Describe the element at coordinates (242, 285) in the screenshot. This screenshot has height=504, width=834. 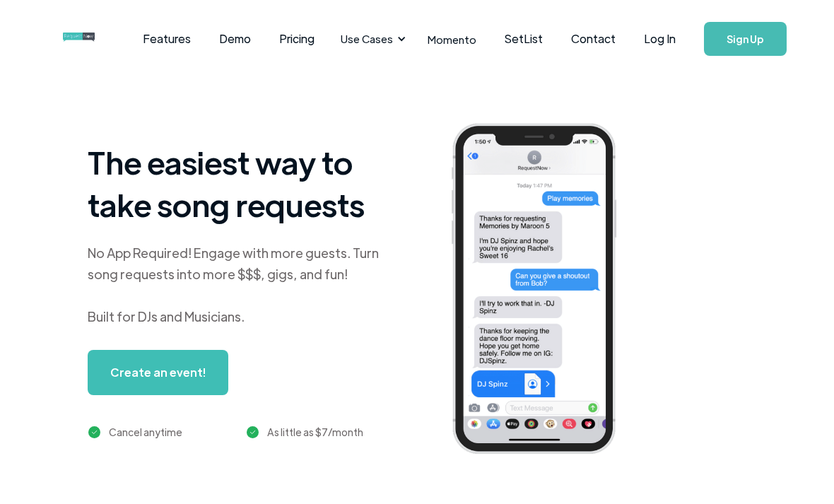
I see `div: No App Required! Engage with more guests. Turn song requests into more $$$, gigs, and fun! Built ...` at that location.